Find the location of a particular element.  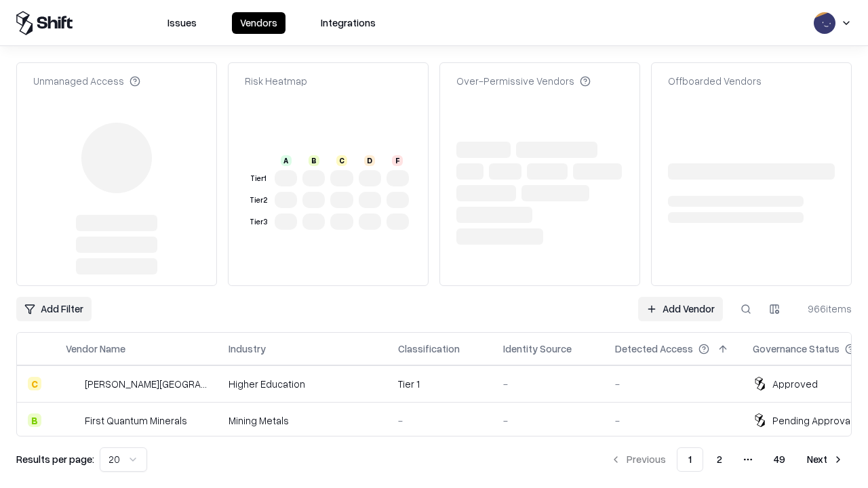

div: D is located at coordinates (370, 161).